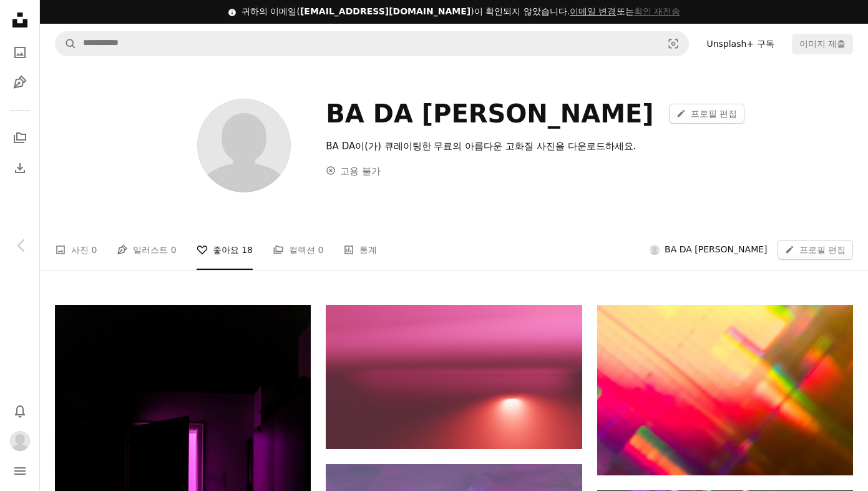 This screenshot has height=491, width=868. I want to click on button: 프로필, so click(20, 441).